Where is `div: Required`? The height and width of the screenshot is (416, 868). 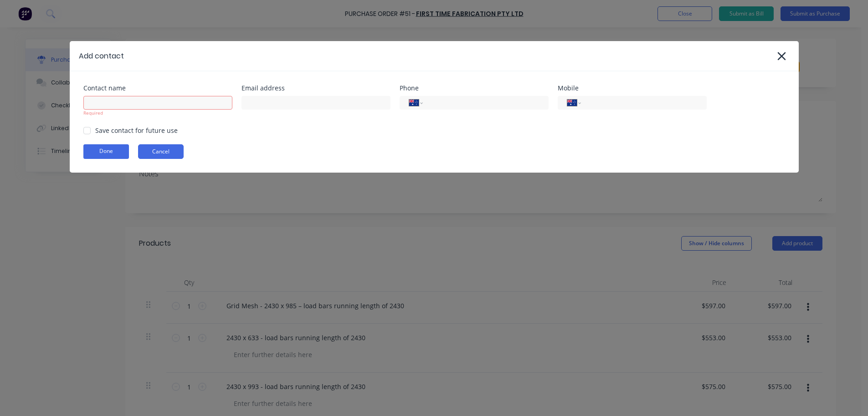 div: Required is located at coordinates (158, 113).